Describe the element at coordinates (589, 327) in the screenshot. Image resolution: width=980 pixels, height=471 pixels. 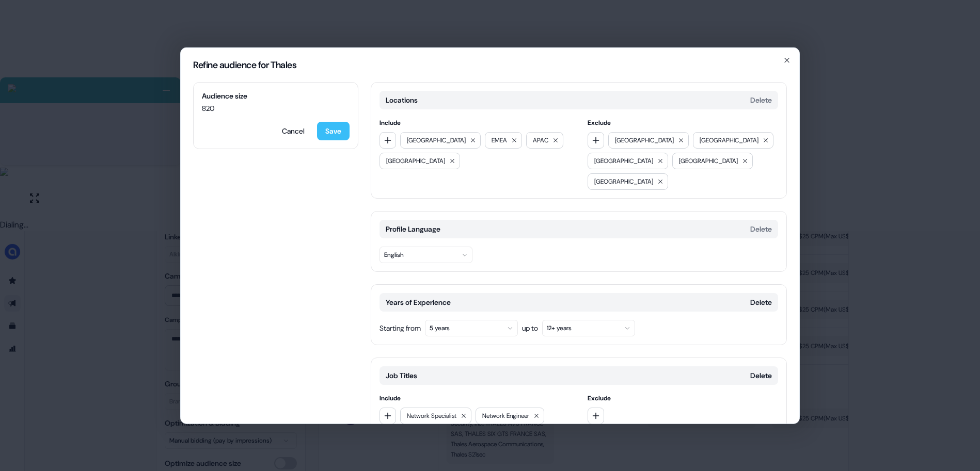
I see `button: 12+ years` at that location.